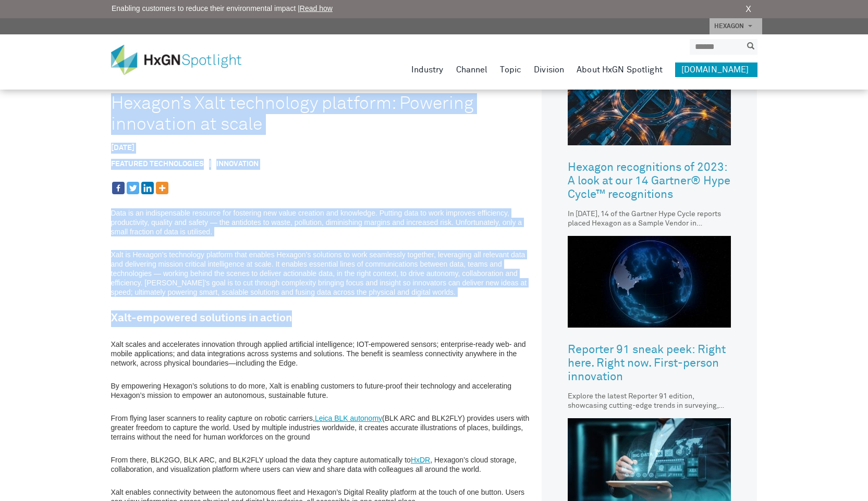 Image resolution: width=868 pixels, height=501 pixels. Describe the element at coordinates (118, 188) in the screenshot. I see `a: Facebook` at that location.